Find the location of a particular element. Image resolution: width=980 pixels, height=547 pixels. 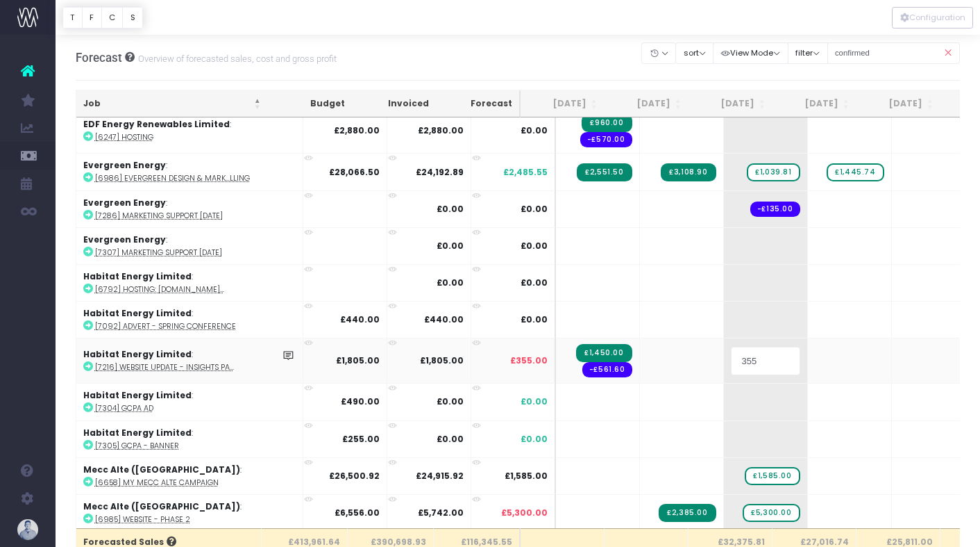

span: £5,300.00 is located at coordinates (524, 512).